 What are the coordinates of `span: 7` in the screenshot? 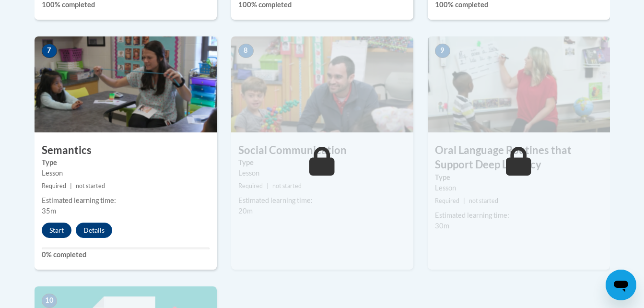 It's located at (49, 51).